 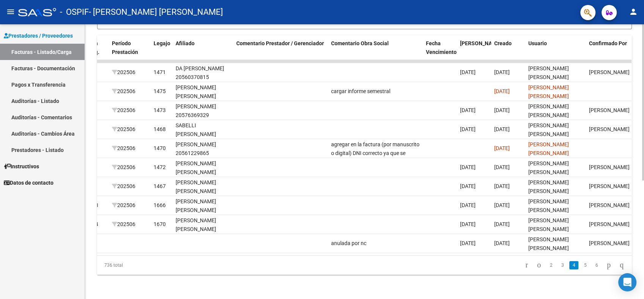 What do you see at coordinates (162, 43) in the screenshot?
I see `span: Legajo` at bounding box center [162, 43].